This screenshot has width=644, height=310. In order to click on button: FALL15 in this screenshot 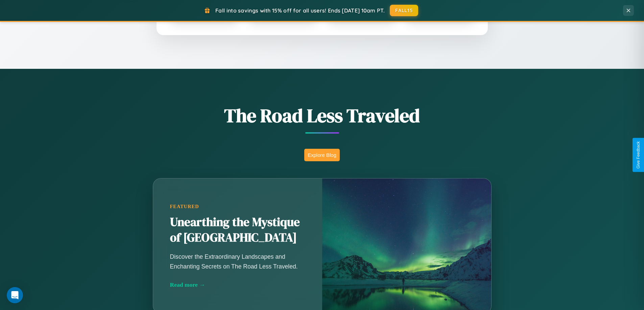, I will do `click(404, 11)`.